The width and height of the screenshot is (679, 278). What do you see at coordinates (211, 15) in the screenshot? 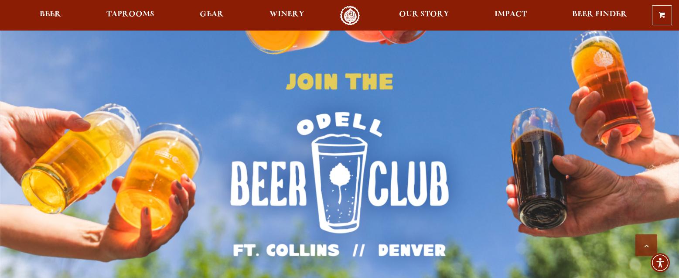
I see `a: Gear` at bounding box center [211, 15].